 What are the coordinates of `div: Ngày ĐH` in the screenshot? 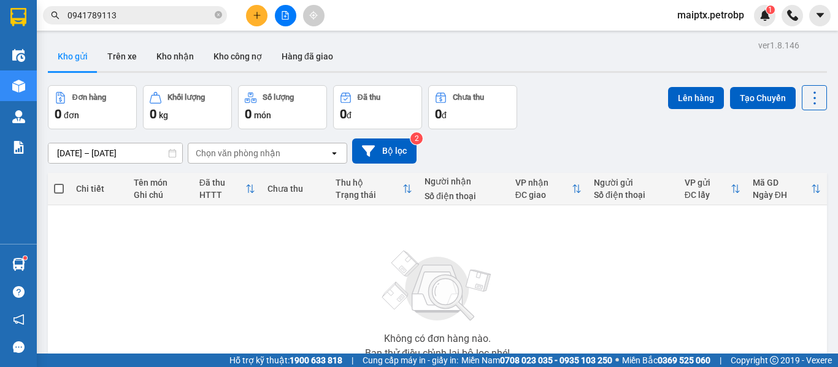 It's located at (781, 195).